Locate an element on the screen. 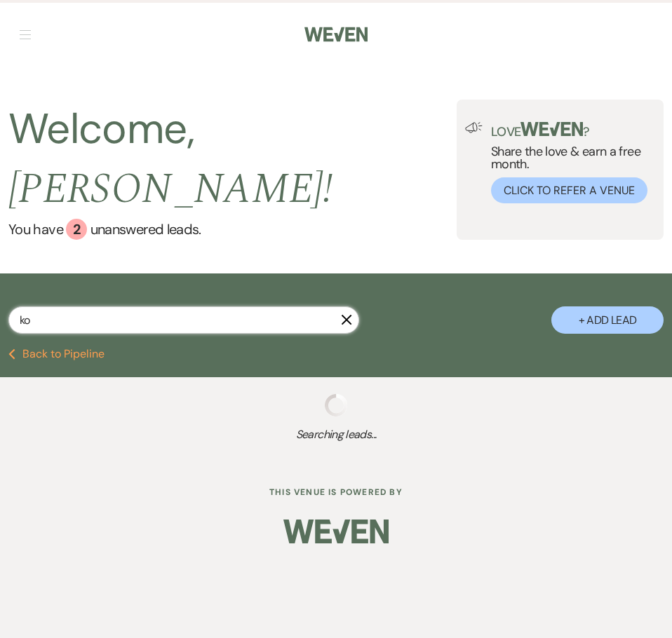 Image resolution: width=672 pixels, height=638 pixels. button: Back to Pipeline is located at coordinates (56, 354).